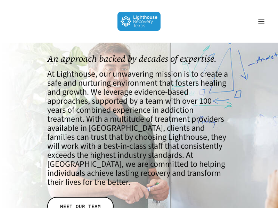  What do you see at coordinates (139, 21) in the screenshot?
I see `img: Lighthouse Recovery Texas` at bounding box center [139, 21].